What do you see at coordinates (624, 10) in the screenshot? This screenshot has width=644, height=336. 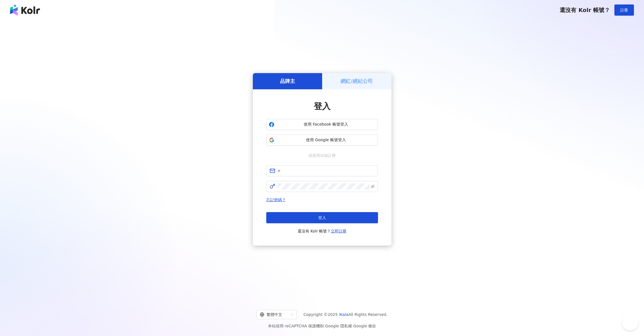 I see `span: 註冊` at bounding box center [624, 10].